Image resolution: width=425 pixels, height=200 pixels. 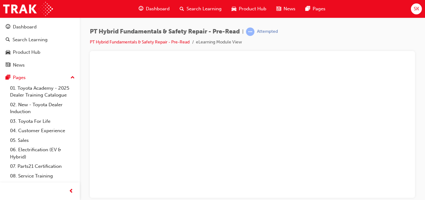 I want to click on a: Dashboard, so click(x=40, y=27).